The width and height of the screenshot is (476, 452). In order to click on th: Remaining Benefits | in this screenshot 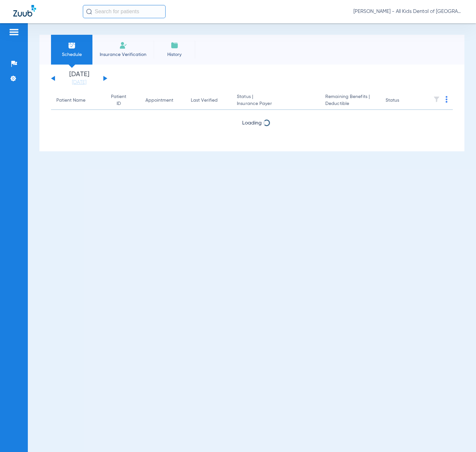, I will do `click(350, 101)`.